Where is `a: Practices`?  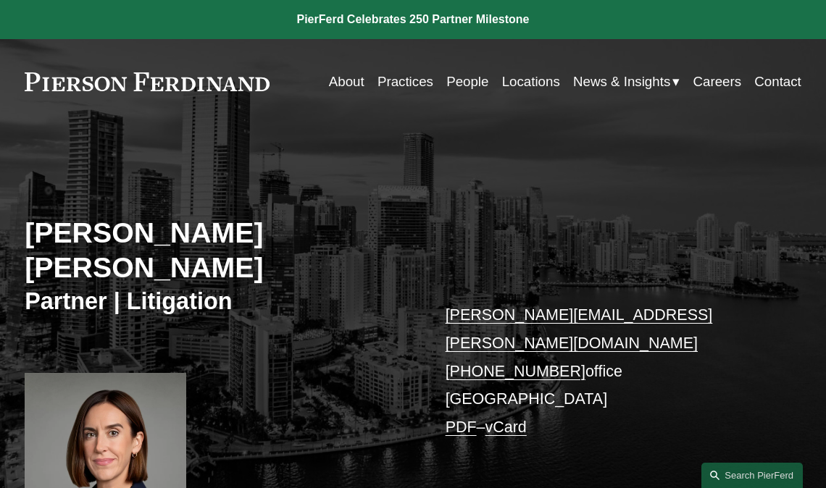 a: Practices is located at coordinates (405, 81).